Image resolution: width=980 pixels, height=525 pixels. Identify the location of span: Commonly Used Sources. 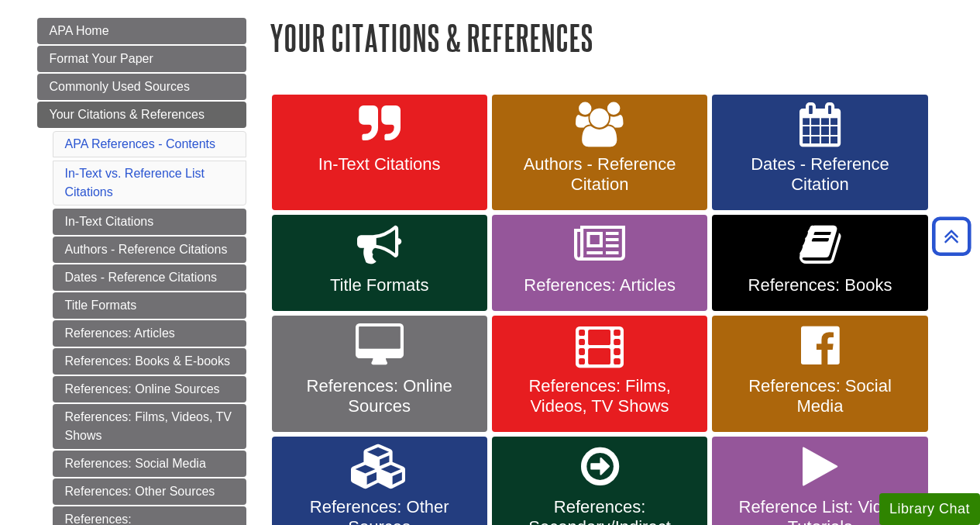
(119, 86).